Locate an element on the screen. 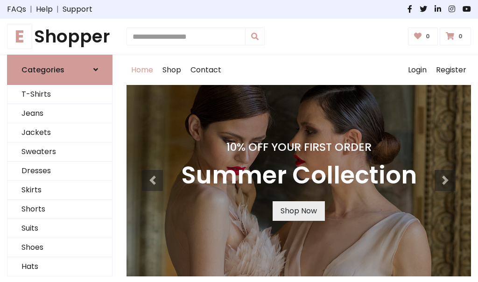 Image resolution: width=478 pixels, height=282 pixels. a: Skirts is located at coordinates (60, 190).